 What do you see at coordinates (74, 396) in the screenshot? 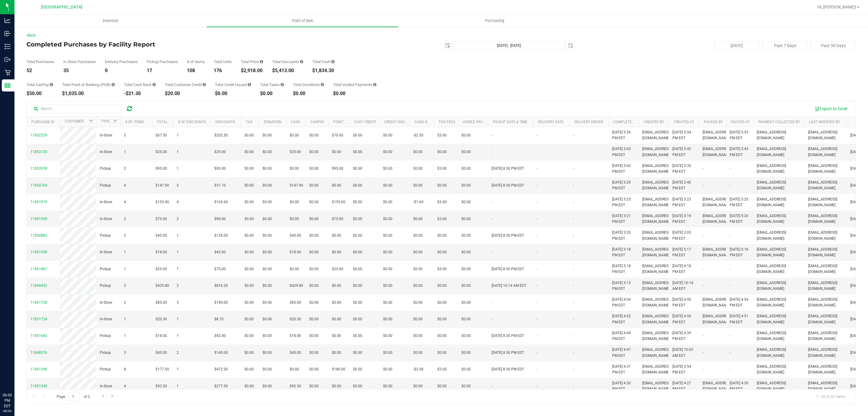
I see `input: 1` at bounding box center [74, 396].